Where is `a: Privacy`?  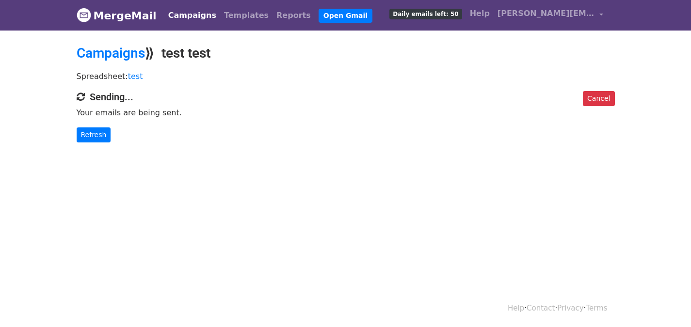 a: Privacy is located at coordinates (570, 308).